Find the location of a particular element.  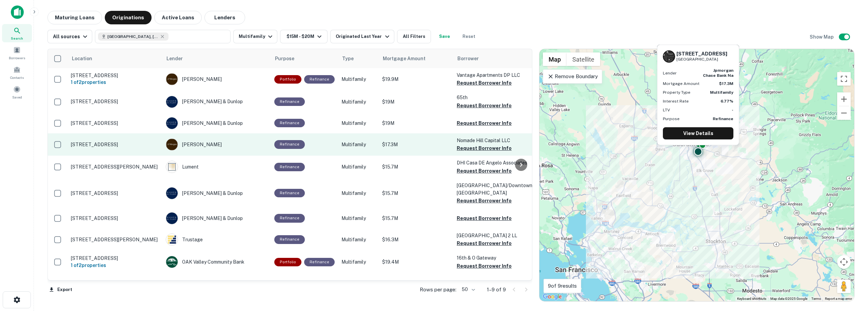

a: Saved is located at coordinates (17, 92).